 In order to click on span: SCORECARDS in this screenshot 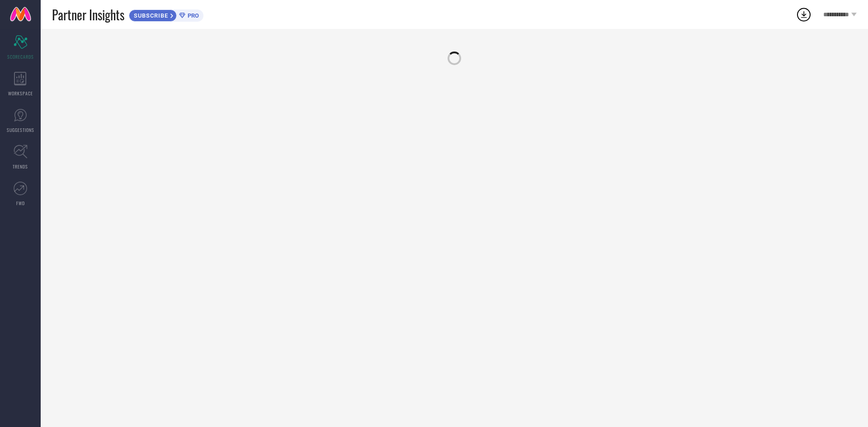, I will do `click(20, 56)`.